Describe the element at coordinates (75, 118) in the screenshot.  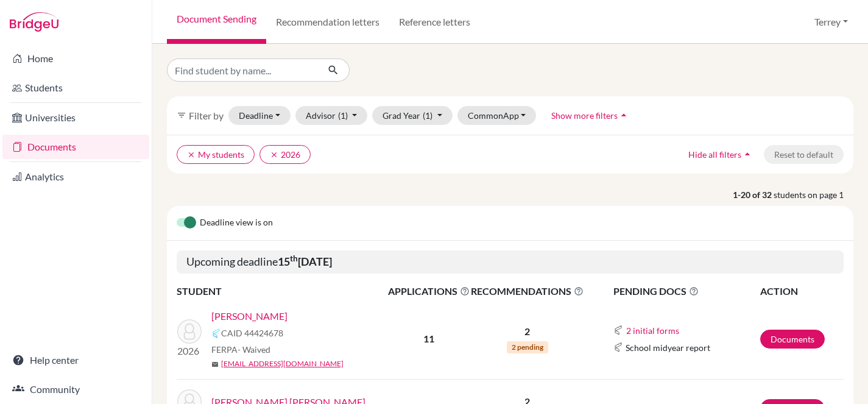
I see `a: Universities` at that location.